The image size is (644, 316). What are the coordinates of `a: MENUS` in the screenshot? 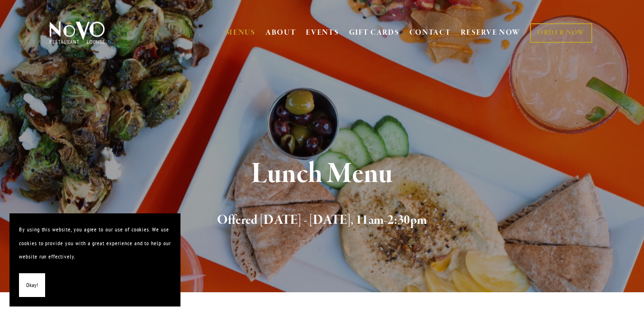 It's located at (240, 33).